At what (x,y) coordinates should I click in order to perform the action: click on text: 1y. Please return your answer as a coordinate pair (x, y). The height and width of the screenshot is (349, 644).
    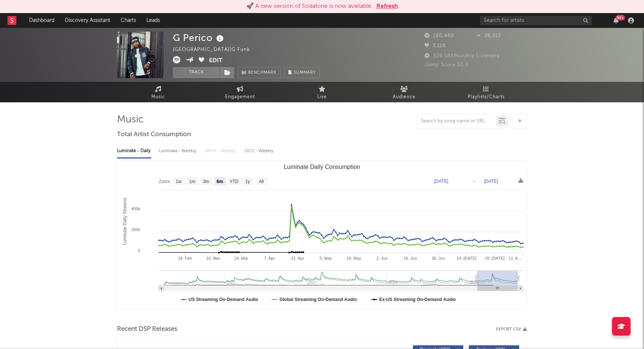
    Looking at the image, I should click on (248, 182).